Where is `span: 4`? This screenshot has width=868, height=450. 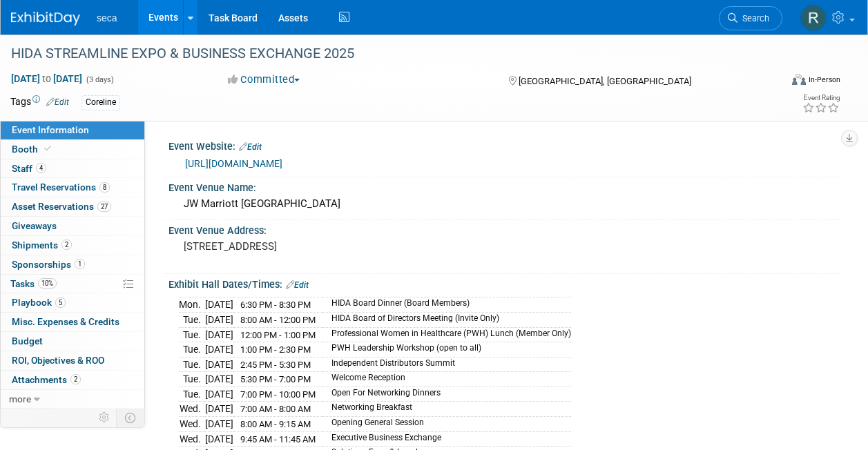
span: 4 is located at coordinates (41, 168).